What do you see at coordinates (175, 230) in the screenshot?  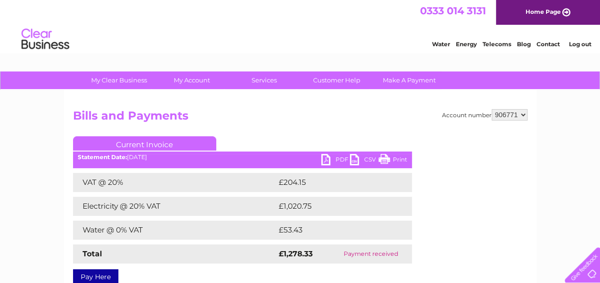 I see `td: Water @ 0% VAT` at bounding box center [175, 230].